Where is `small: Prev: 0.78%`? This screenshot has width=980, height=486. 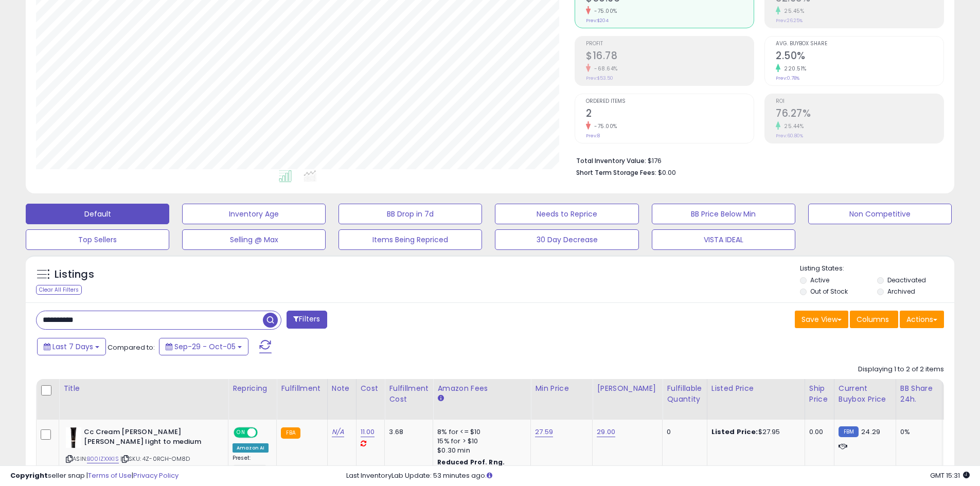
small: Prev: 0.78% is located at coordinates (788, 78).